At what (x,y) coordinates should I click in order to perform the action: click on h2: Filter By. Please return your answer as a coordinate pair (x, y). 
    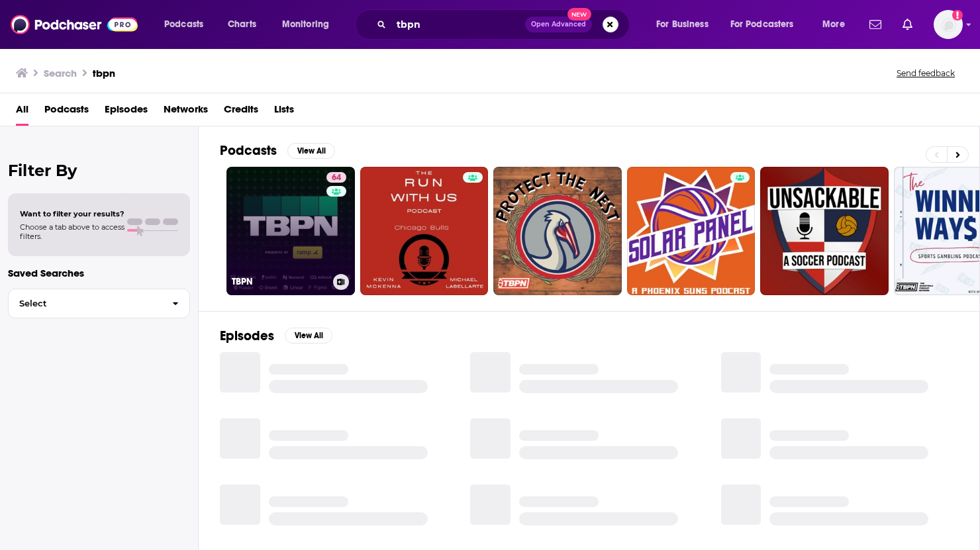
    Looking at the image, I should click on (99, 170).